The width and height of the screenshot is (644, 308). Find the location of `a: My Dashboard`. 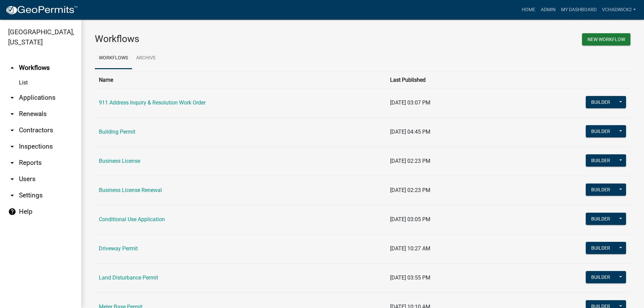

a: My Dashboard is located at coordinates (579, 10).